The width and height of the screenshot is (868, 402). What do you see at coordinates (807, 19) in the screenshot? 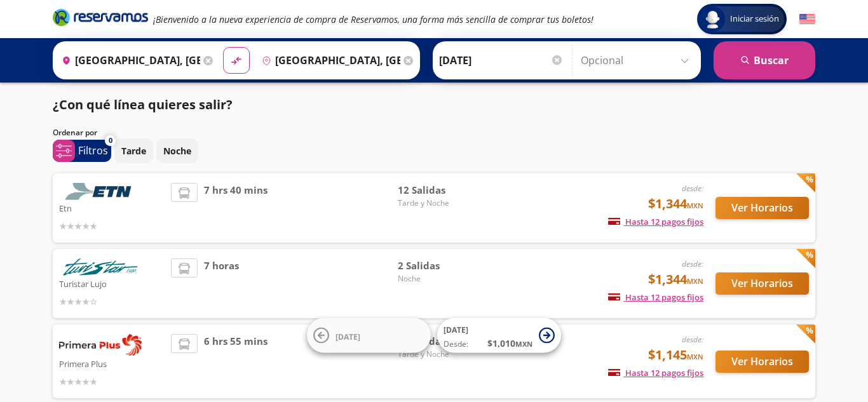
I see `button: English` at bounding box center [807, 19].